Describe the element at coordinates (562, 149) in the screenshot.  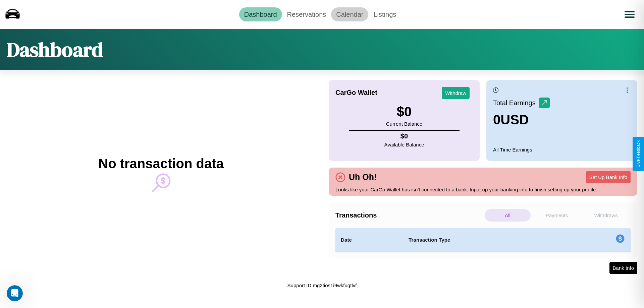
I see `p: All Time Earnings` at that location.